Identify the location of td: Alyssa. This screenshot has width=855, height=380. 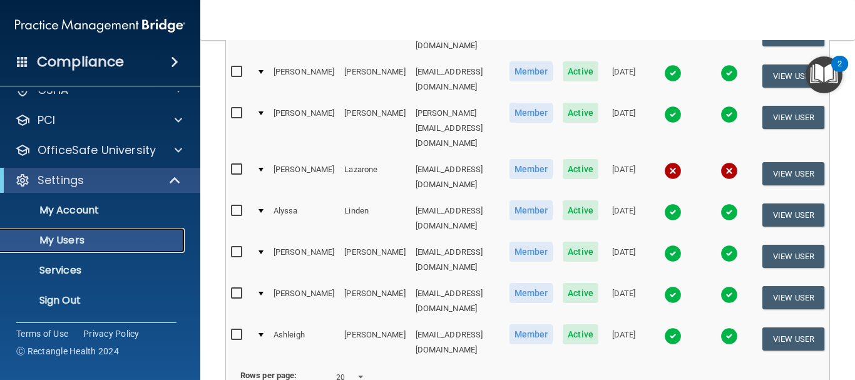
(304, 219).